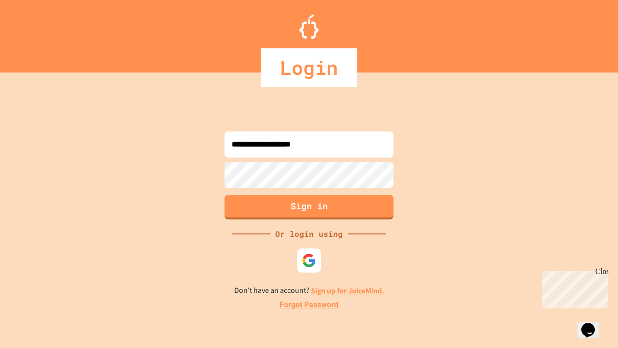 This screenshot has width=618, height=348. Describe the element at coordinates (309, 290) in the screenshot. I see `p: Don't have an account?` at that location.